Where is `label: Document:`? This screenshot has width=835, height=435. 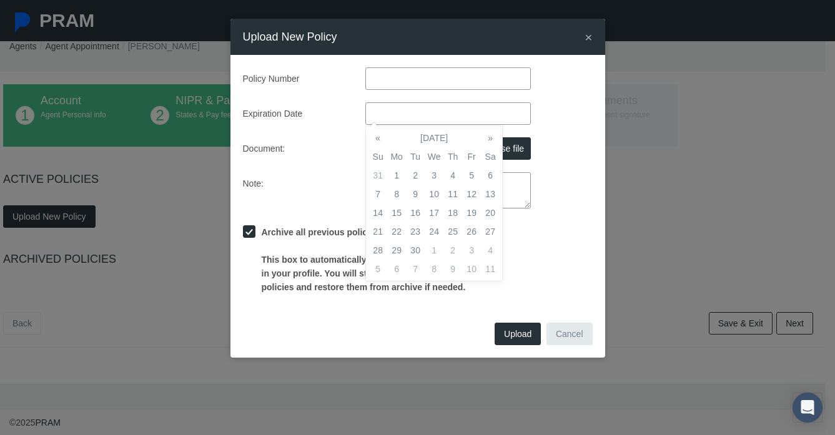 label: Document: is located at coordinates (295, 149).